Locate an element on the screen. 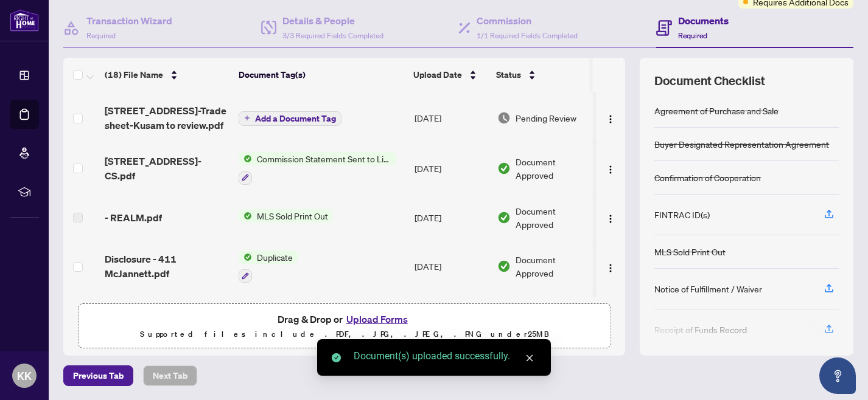  span: 1/1 Required Fields Completed is located at coordinates (527, 36).